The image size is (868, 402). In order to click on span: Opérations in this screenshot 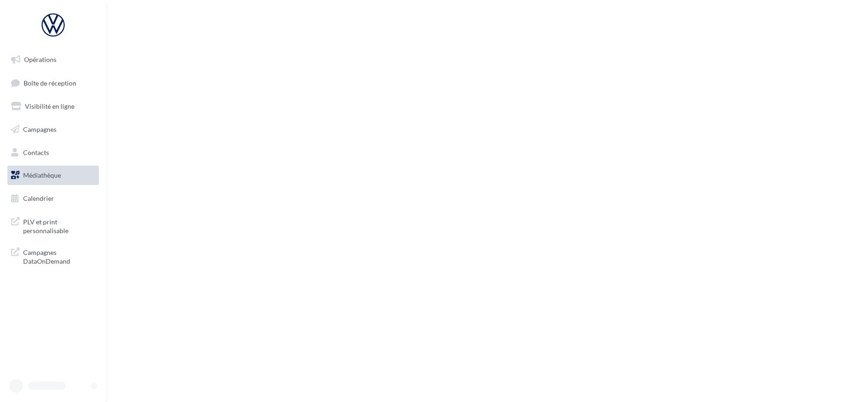, I will do `click(40, 59)`.